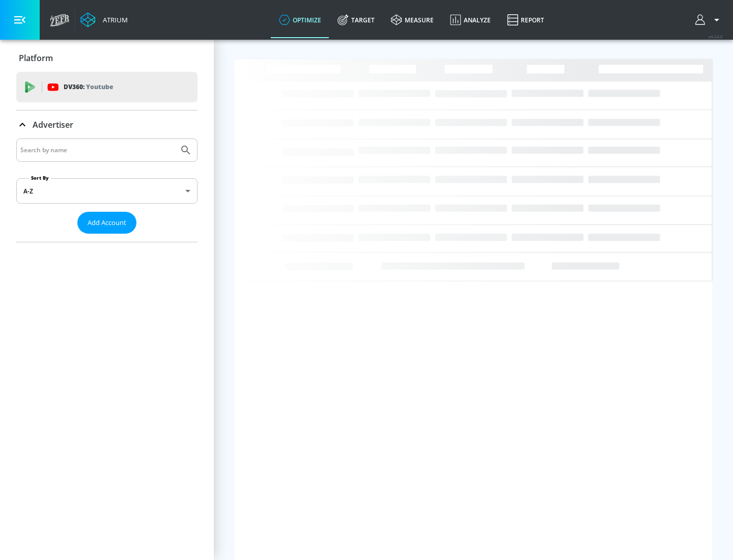 Image resolution: width=733 pixels, height=560 pixels. What do you see at coordinates (413, 20) in the screenshot?
I see `a: measure` at bounding box center [413, 20].